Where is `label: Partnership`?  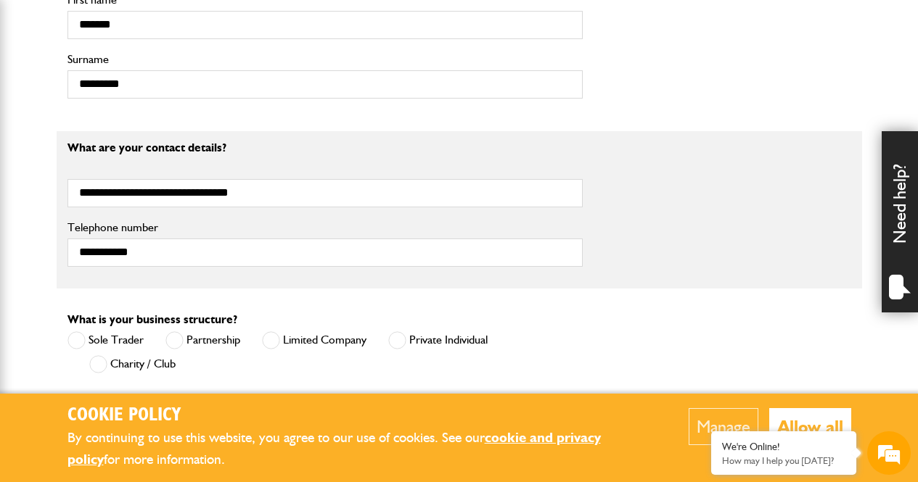 label: Partnership is located at coordinates (202, 340).